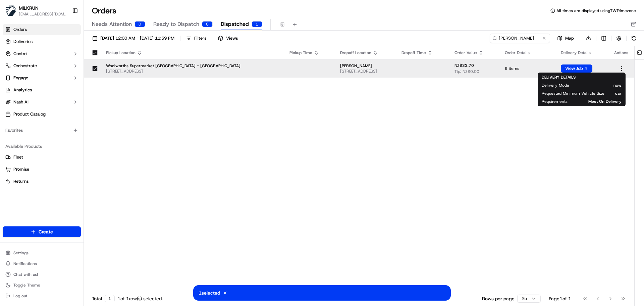  What do you see at coordinates (310, 53) in the screenshot?
I see `div: Pickup Time` at bounding box center [310, 53].